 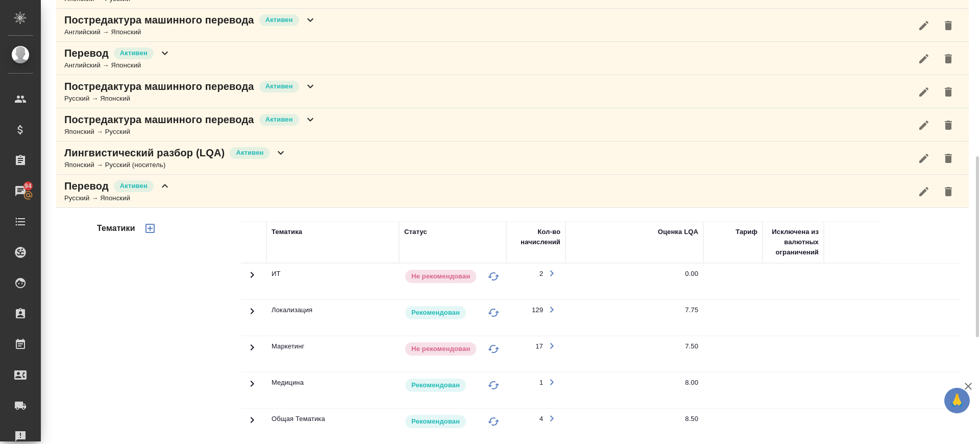 I want to click on td: 7.75, so click(x=634, y=317).